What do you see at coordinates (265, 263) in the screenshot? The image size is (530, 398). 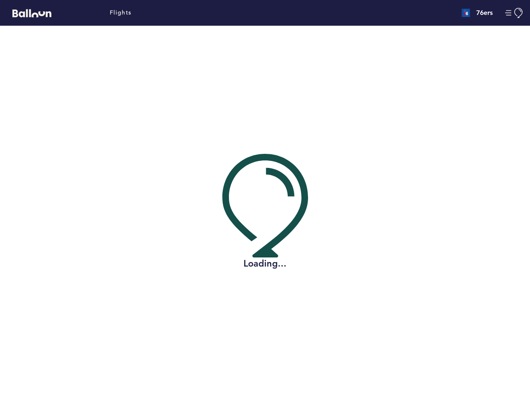 I see `h2: Loading...` at bounding box center [265, 263].